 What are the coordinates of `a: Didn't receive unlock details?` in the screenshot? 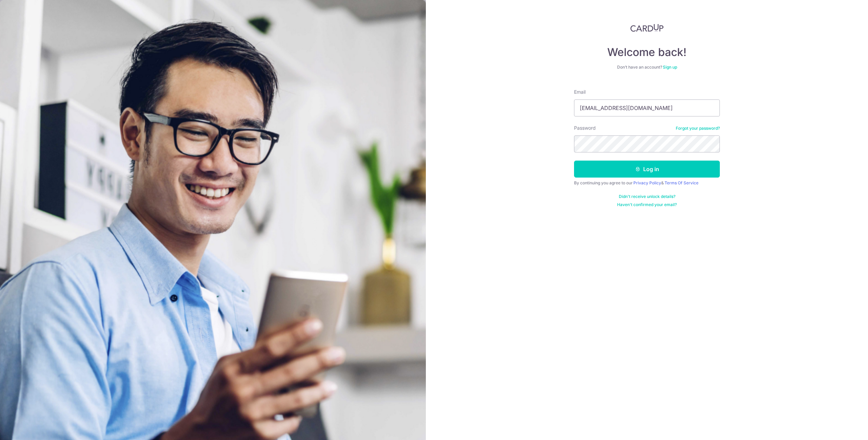 It's located at (647, 196).